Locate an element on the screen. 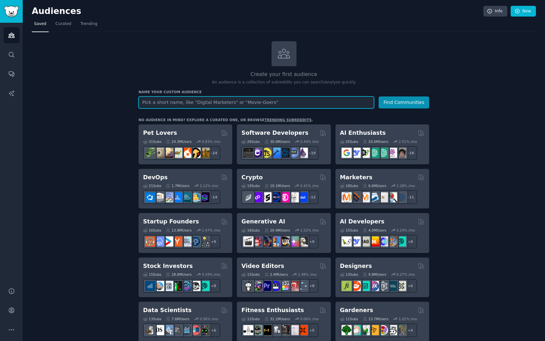 Image resolution: width=545 pixels, height=341 pixels. a: Info is located at coordinates (496, 11).